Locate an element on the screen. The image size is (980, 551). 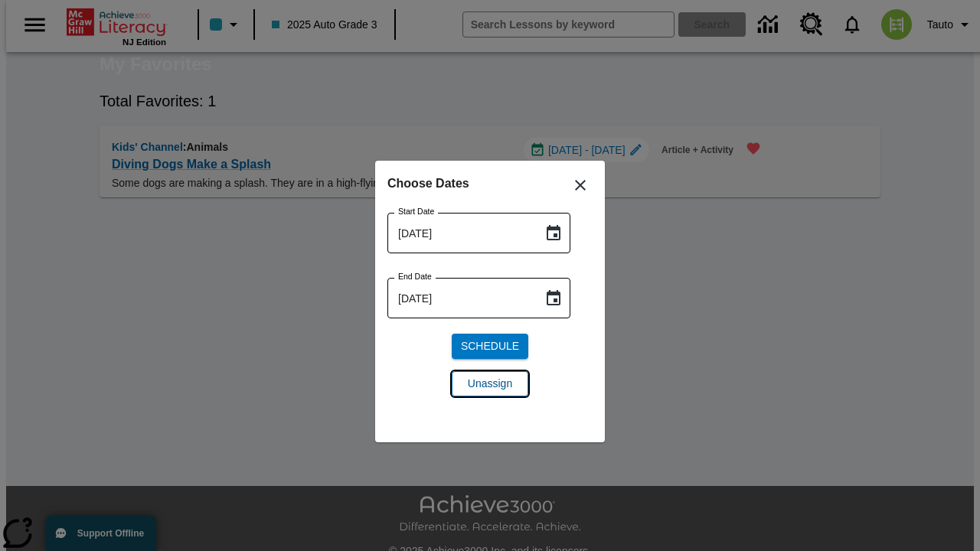
label: Start Date is located at coordinates (416, 211).